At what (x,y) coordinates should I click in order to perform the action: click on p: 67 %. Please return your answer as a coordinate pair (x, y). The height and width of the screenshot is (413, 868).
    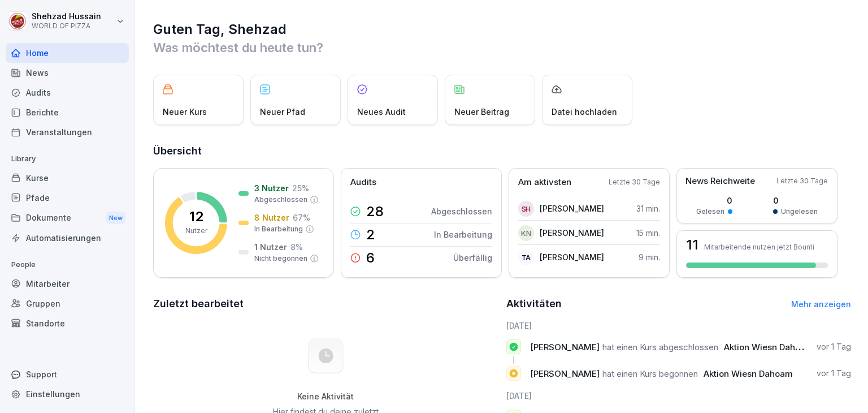
    Looking at the image, I should click on (301, 217).